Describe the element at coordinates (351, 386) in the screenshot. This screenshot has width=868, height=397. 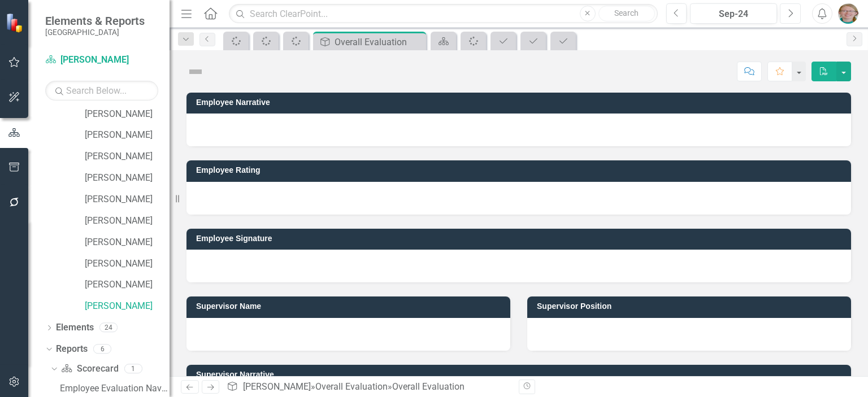
I see `a: Overall Evaluation` at that location.